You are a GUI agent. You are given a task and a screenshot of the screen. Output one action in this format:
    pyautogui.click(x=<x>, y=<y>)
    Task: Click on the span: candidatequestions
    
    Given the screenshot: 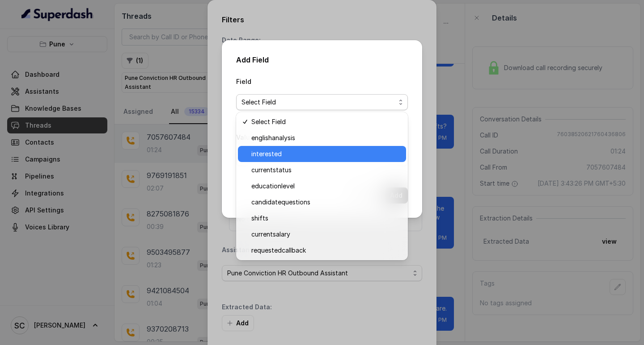 What is the action you would take?
    pyautogui.click(x=326, y=202)
    